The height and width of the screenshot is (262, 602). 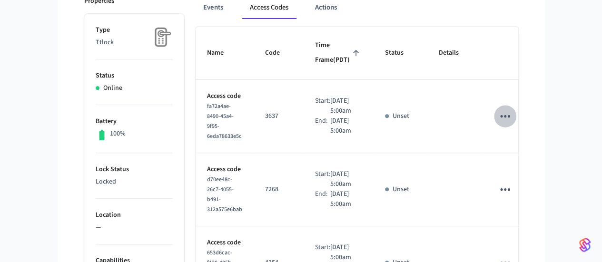 I want to click on img: SeamLogoGradient.69752ec5.svg, so click(x=585, y=245).